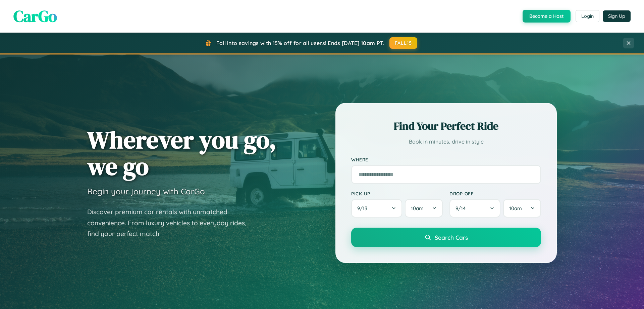  Describe the element at coordinates (446, 141) in the screenshot. I see `p: Book in minutes, drive in style` at that location.